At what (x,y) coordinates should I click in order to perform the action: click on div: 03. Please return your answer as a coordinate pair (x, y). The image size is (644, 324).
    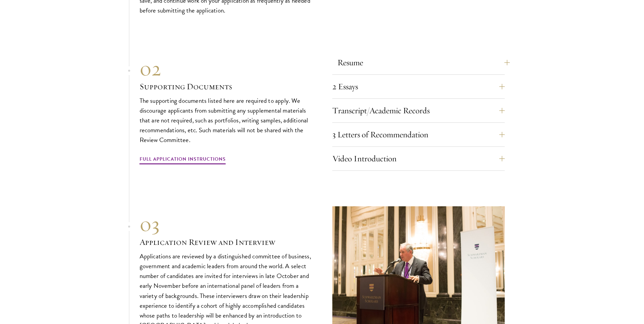
    Looking at the image, I should click on (226, 224).